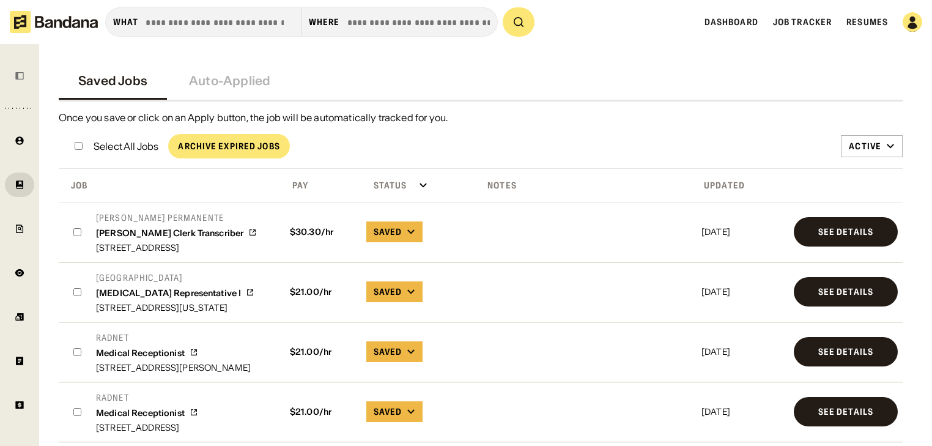 This screenshot has height=446, width=932. What do you see at coordinates (321, 232) in the screenshot?
I see `div: $ 30.30 /hr` at bounding box center [321, 232].